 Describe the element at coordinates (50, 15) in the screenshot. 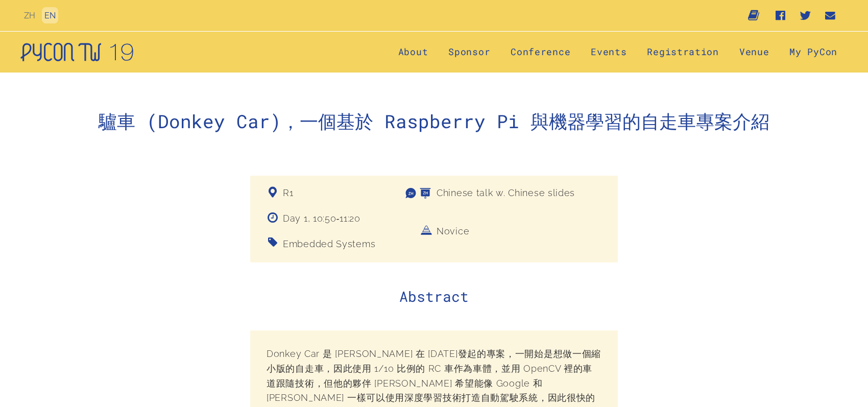

I see `button: EN` at that location.